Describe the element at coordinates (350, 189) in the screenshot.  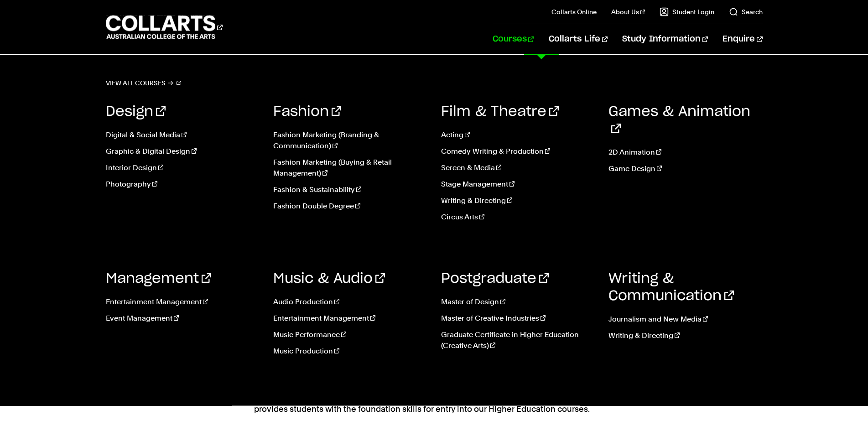
I see `a: Fashion & Sustainability` at that location.